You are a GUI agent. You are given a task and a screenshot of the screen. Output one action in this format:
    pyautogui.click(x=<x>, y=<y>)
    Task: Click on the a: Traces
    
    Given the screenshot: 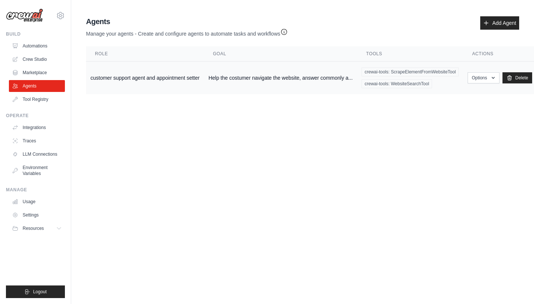 What is the action you would take?
    pyautogui.click(x=37, y=141)
    